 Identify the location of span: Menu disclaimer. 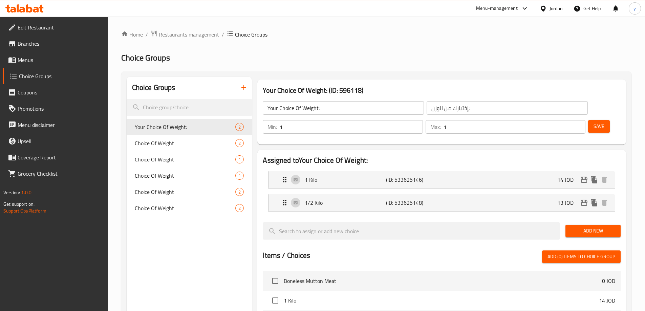
(60, 125).